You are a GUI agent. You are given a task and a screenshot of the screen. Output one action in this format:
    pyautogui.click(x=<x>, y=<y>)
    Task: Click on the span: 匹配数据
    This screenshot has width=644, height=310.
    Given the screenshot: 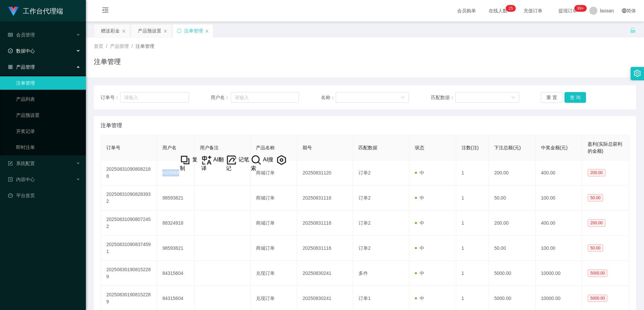 What is the action you would take?
    pyautogui.click(x=368, y=147)
    